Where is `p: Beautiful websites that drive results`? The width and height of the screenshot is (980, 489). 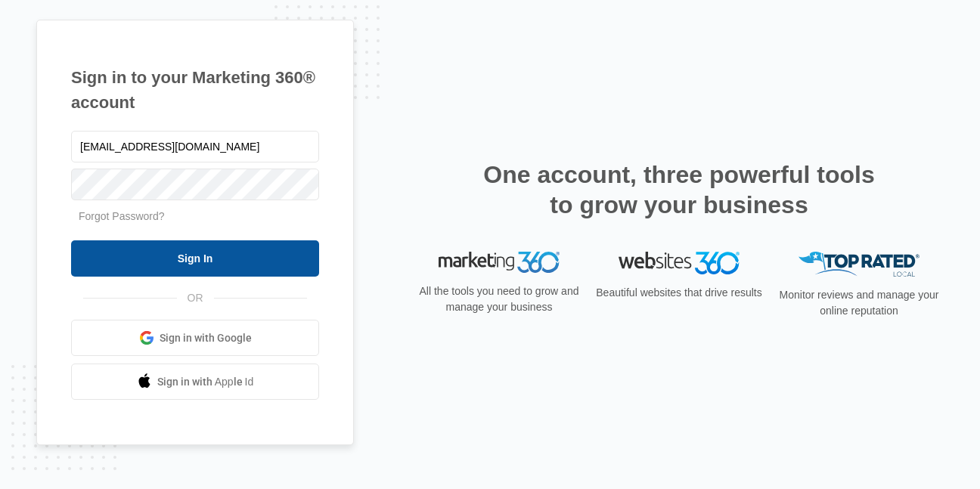 p: Beautiful websites that drive results is located at coordinates (679, 292).